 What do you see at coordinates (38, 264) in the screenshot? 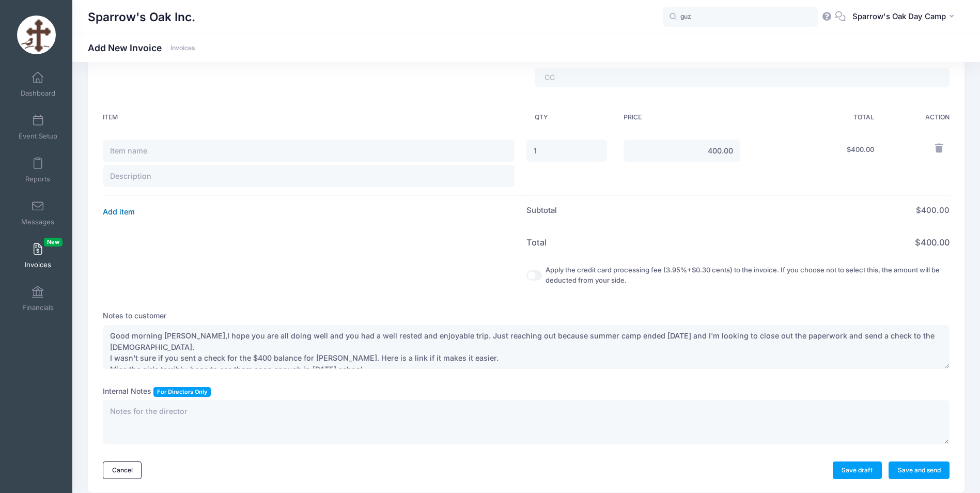
I see `span: Invoices` at bounding box center [38, 264].